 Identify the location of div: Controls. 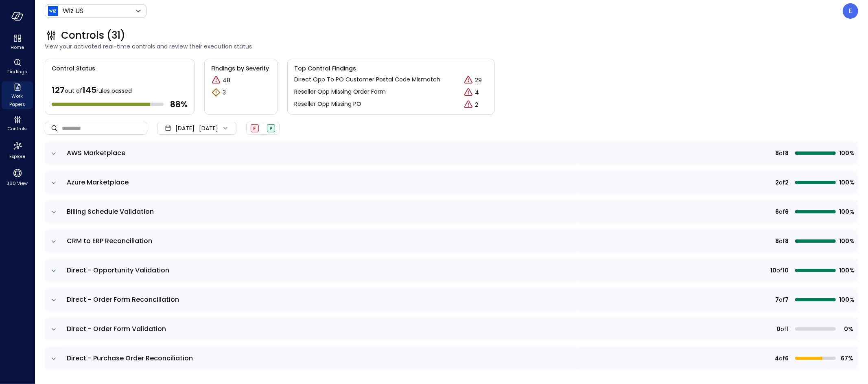
(17, 124).